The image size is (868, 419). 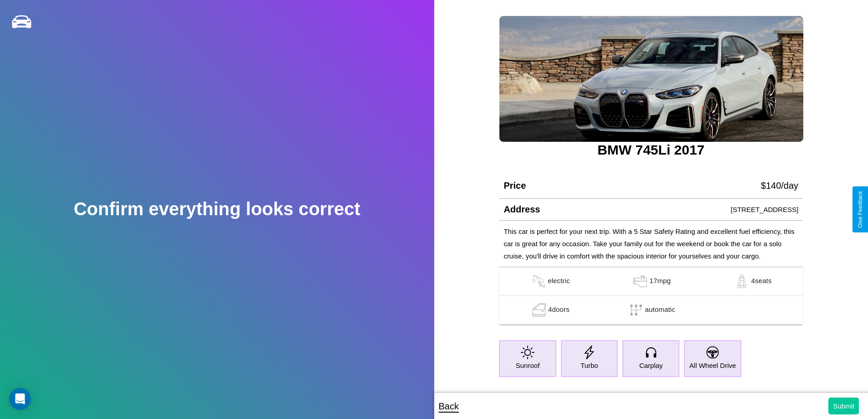 I want to click on table: simple table, so click(x=650, y=296).